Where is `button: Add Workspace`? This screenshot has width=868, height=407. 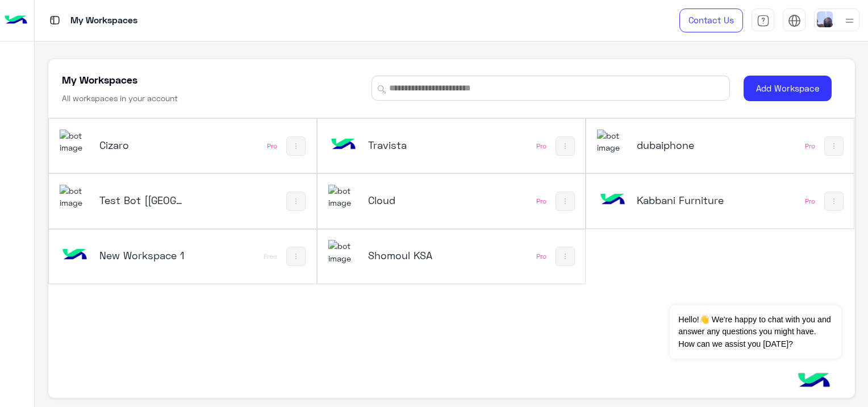
button: Add Workspace is located at coordinates (787, 88).